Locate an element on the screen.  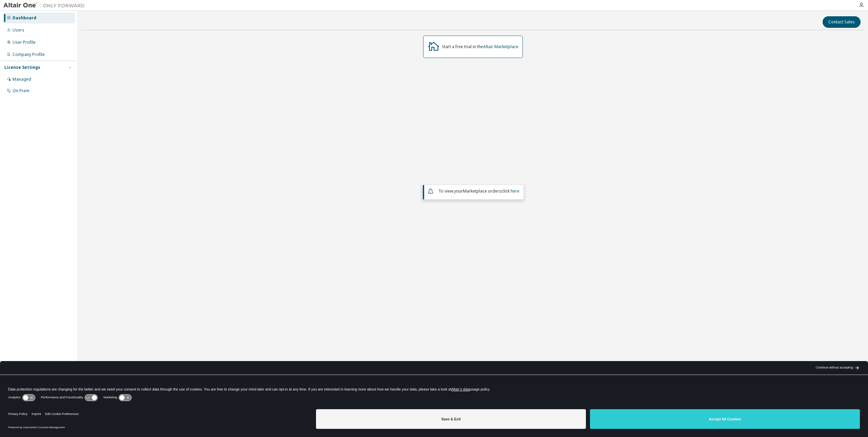
div: User Profile is located at coordinates (24, 42).